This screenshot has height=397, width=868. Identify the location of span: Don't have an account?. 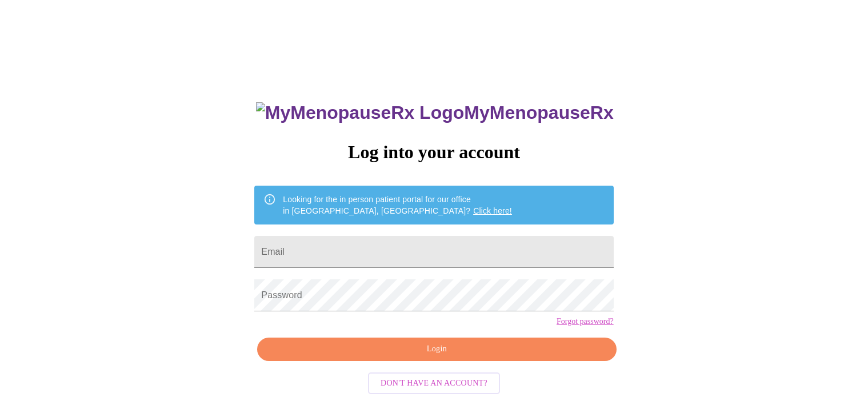
(434, 383).